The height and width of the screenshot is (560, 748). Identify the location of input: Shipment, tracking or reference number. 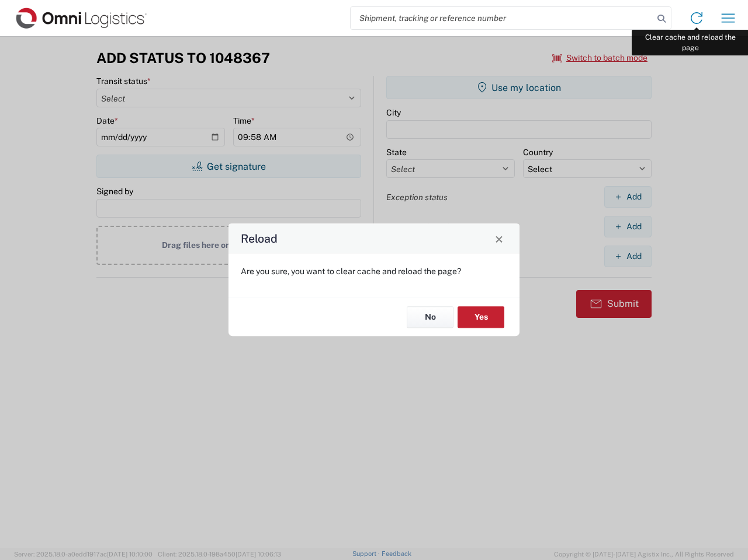
(501, 18).